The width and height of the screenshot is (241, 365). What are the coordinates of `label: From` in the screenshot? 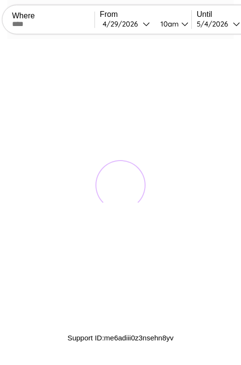 It's located at (145, 14).